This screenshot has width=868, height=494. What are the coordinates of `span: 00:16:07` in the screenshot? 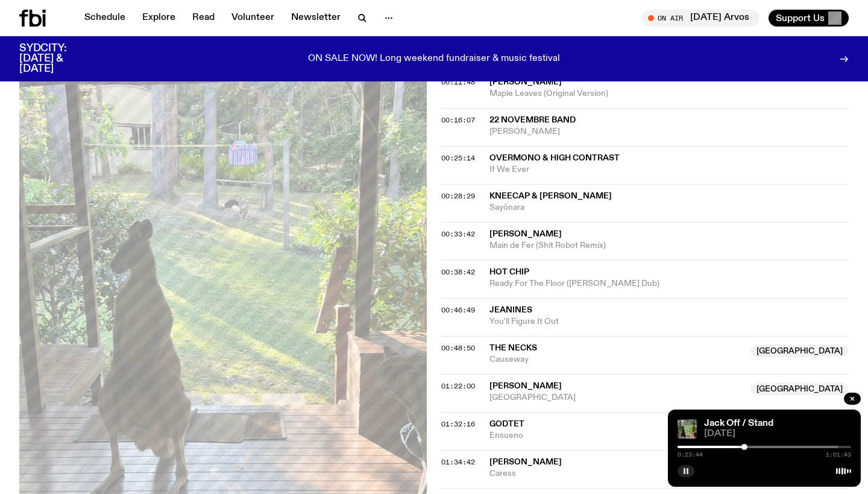 It's located at (458, 120).